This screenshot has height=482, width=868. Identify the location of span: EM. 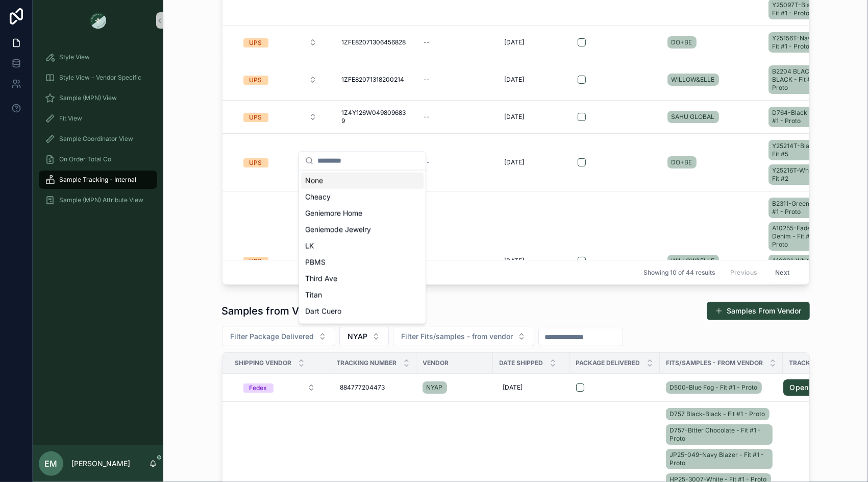
(51, 463).